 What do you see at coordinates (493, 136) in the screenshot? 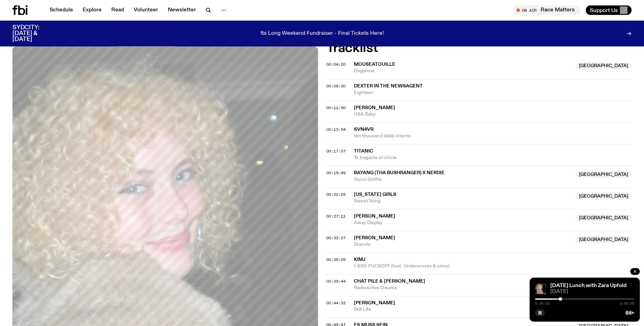
I see `span: ten thousand blakk interns` at bounding box center [493, 136].